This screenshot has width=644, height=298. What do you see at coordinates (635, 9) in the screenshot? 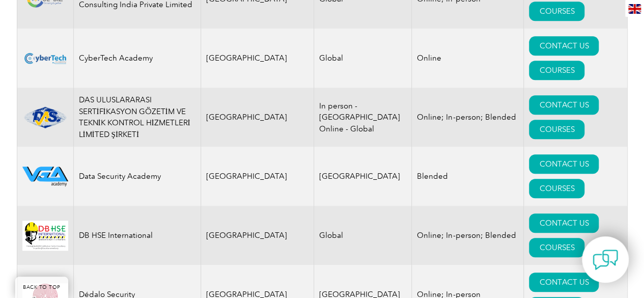
I see `img: en` at bounding box center [635, 9].